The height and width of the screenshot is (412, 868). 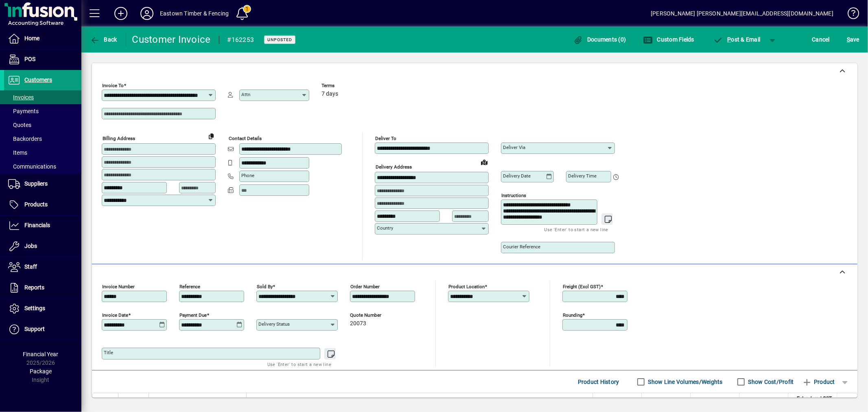 What do you see at coordinates (108, 352) in the screenshot?
I see `mat-label: Title` at bounding box center [108, 352].